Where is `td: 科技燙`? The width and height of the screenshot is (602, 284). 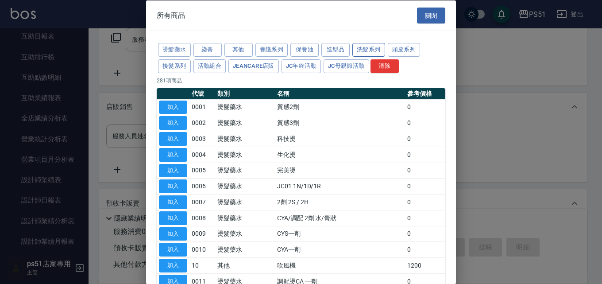
td: 科技燙 is located at coordinates (340, 138).